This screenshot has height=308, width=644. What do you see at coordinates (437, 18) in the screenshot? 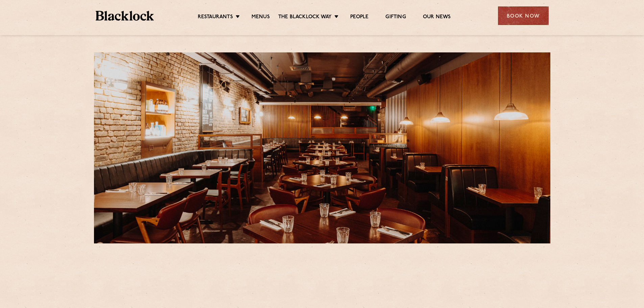
I see `a: Our News` at bounding box center [437, 18].